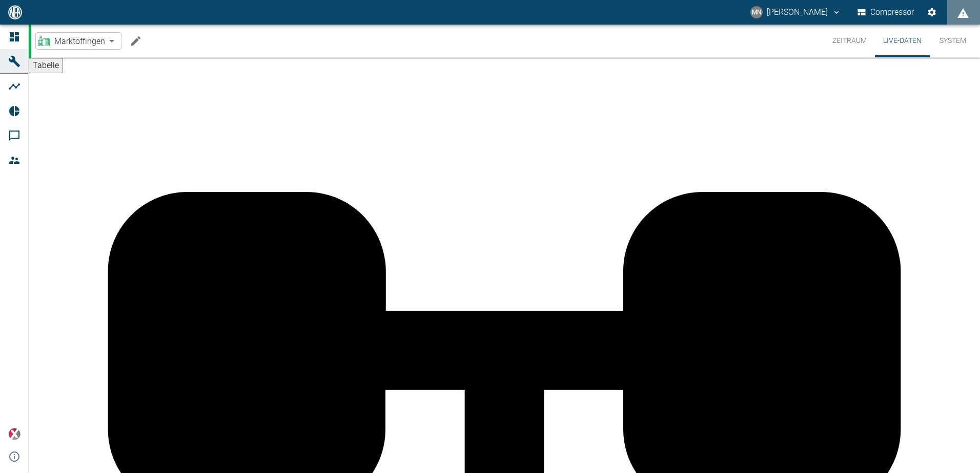 This screenshot has width=980, height=473. Describe the element at coordinates (902, 41) in the screenshot. I see `button: Live-Daten` at that location.